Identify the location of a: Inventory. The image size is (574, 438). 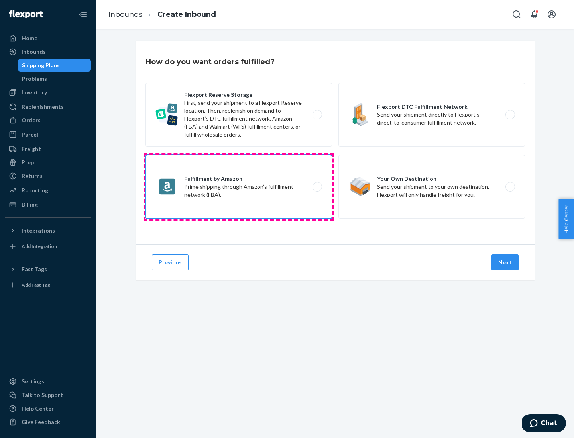
(48, 92).